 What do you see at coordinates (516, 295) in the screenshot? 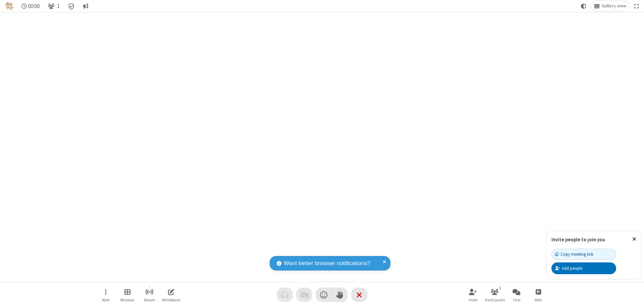
I see `button: Open chat` at bounding box center [516, 295].